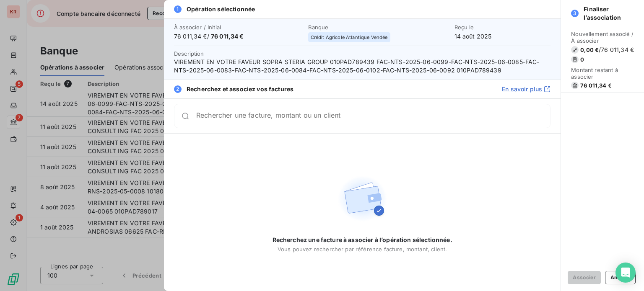  I want to click on span: À associer / Initial, so click(239, 28).